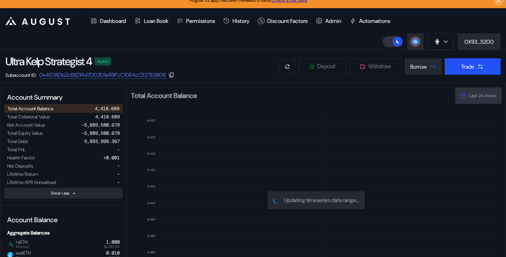 This screenshot has height=257, width=506. Describe the element at coordinates (31, 182) in the screenshot. I see `div: Lifetime APR Annualized` at that location.